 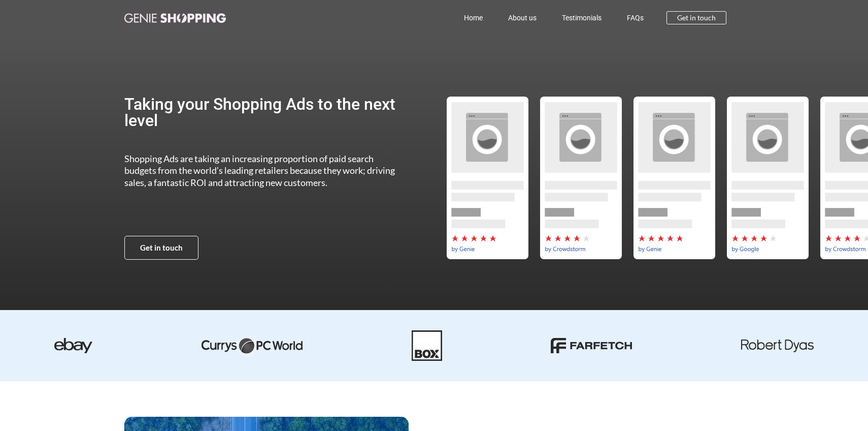 What do you see at coordinates (473, 18) in the screenshot?
I see `a: Home` at bounding box center [473, 18].